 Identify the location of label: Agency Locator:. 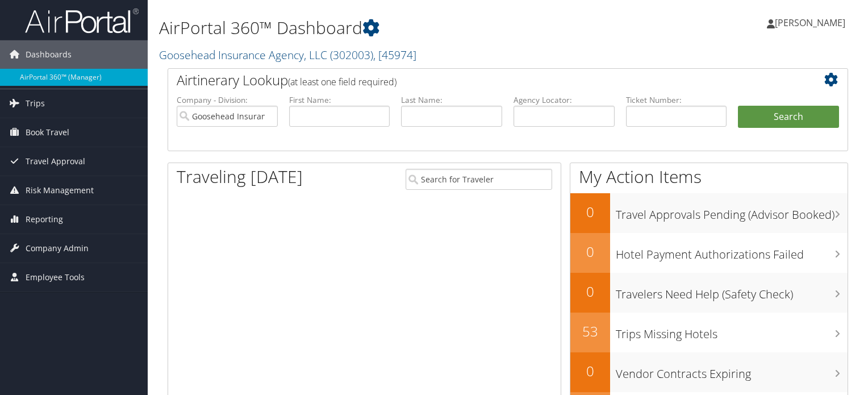
(564, 100).